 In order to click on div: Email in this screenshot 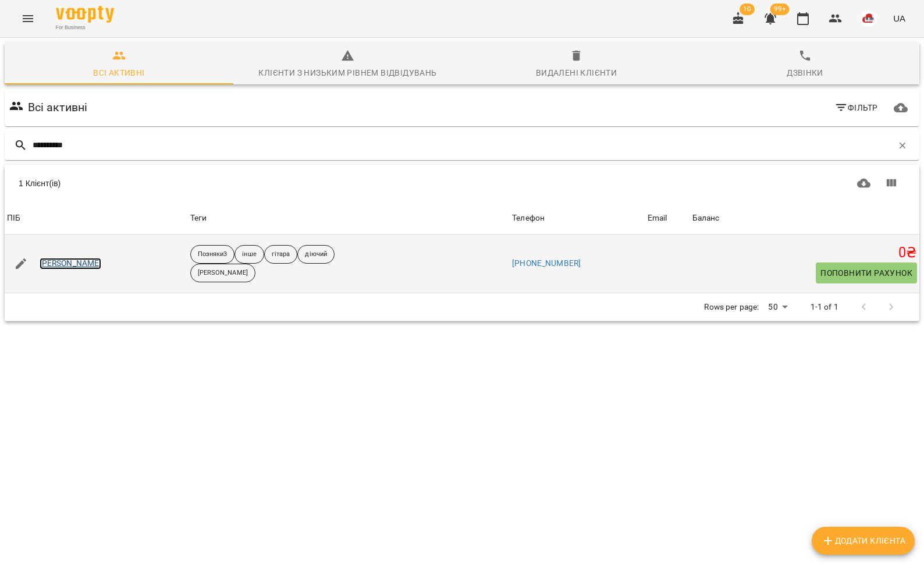, I will do `click(657, 218)`.